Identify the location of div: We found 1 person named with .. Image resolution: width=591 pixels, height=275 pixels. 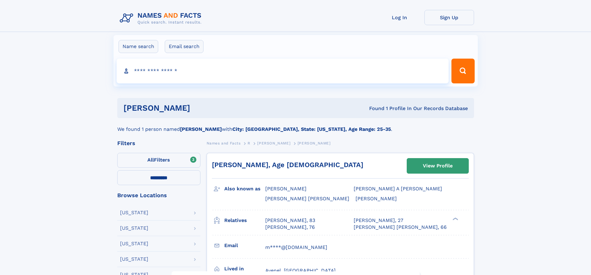
(296, 126).